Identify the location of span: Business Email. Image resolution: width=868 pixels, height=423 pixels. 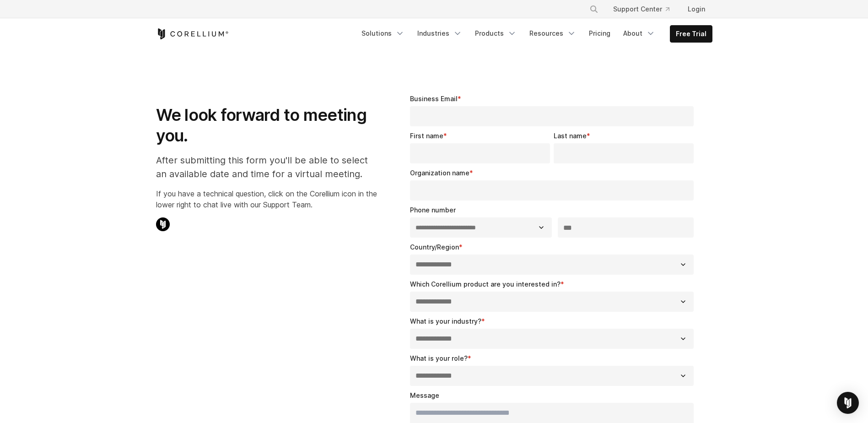
(434, 99).